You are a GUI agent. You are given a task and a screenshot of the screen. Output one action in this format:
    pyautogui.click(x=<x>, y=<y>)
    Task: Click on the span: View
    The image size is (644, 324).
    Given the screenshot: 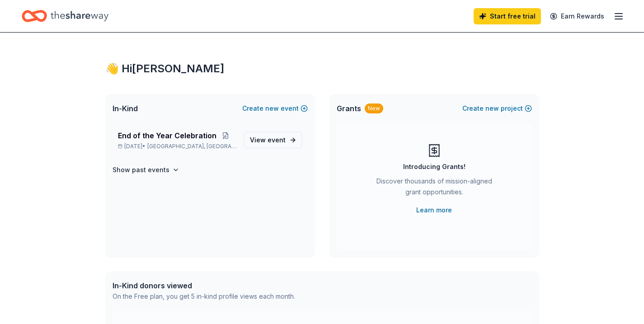 What is the action you would take?
    pyautogui.click(x=267, y=140)
    